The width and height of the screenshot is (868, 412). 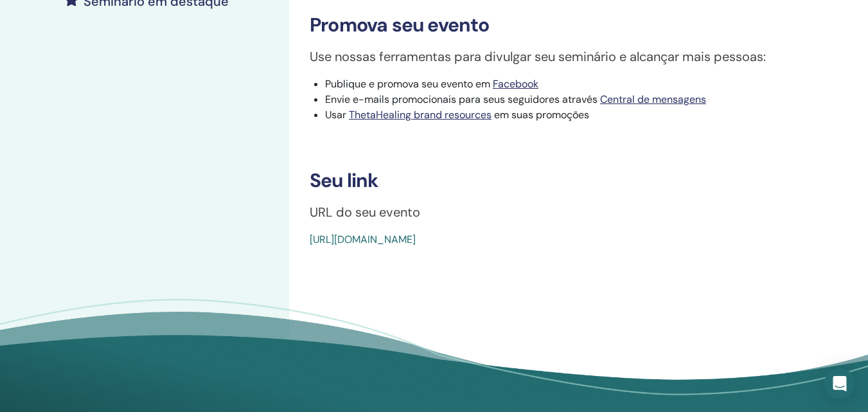 I want to click on p: URL do seu evento, so click(x=578, y=212).